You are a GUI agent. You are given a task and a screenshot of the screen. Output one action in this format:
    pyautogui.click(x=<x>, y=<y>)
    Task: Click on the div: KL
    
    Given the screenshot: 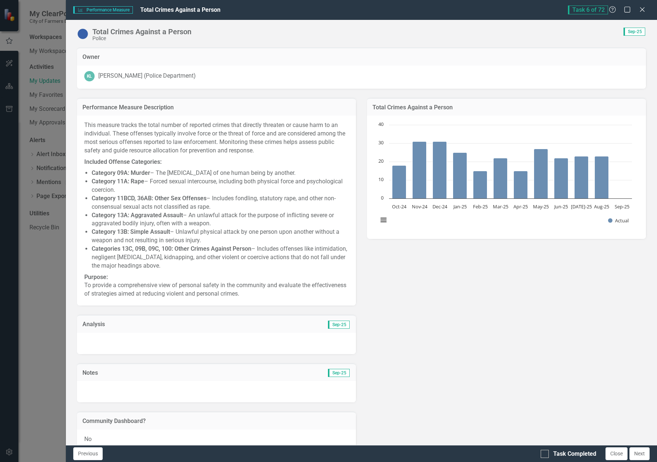 What is the action you would take?
    pyautogui.click(x=89, y=76)
    